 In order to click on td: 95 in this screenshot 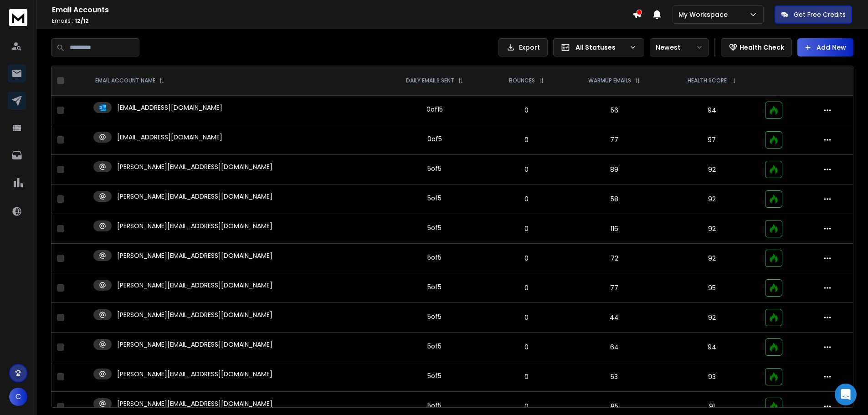, I will do `click(712, 288)`.